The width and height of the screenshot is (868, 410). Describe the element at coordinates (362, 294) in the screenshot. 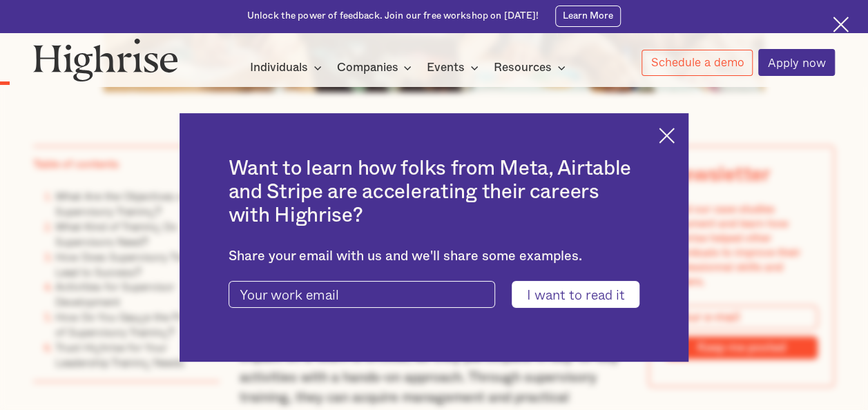

I see `input: Your work email` at that location.